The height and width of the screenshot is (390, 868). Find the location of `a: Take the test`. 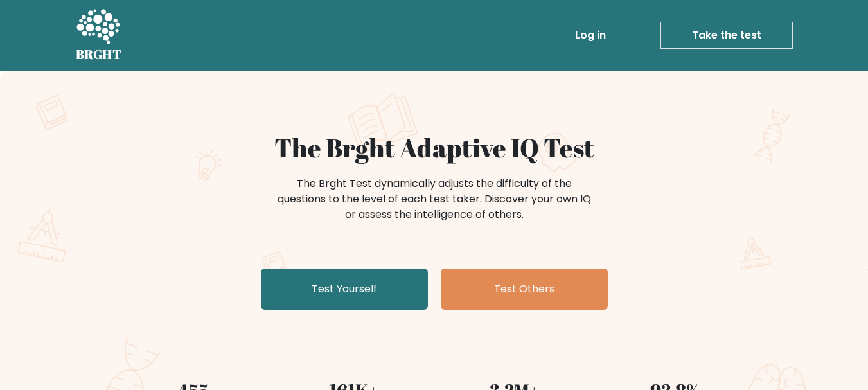

a: Take the test is located at coordinates (726, 35).